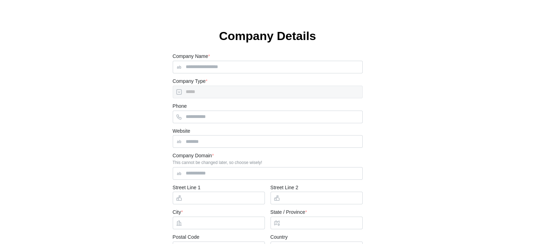  What do you see at coordinates (279, 238) in the screenshot?
I see `label: Country` at bounding box center [279, 238].